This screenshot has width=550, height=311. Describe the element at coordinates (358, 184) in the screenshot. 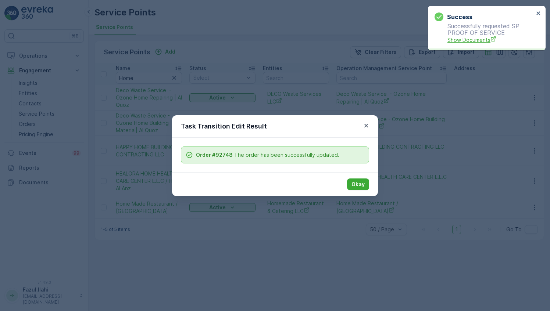

I see `p: Okay` at that location.